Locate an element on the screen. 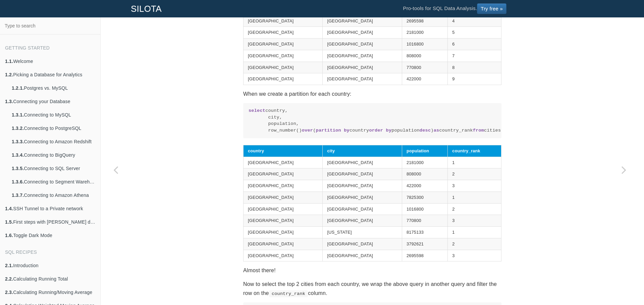 The image size is (644, 305). b: 1.1. is located at coordinates (9, 61).